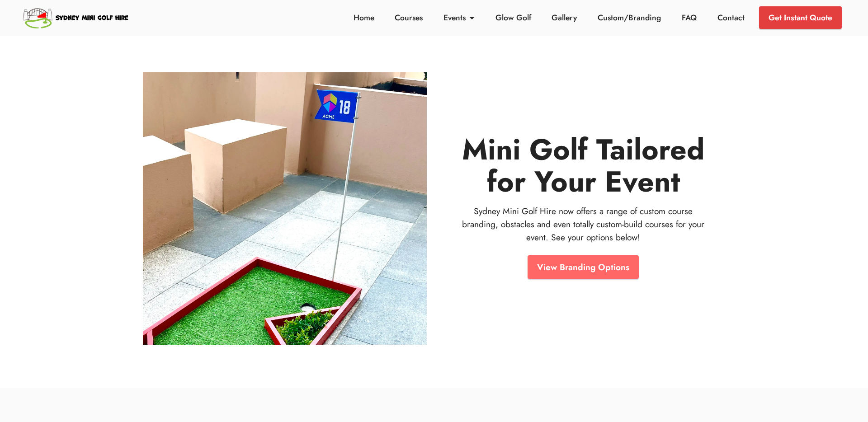  I want to click on a: FAQ, so click(689, 17).